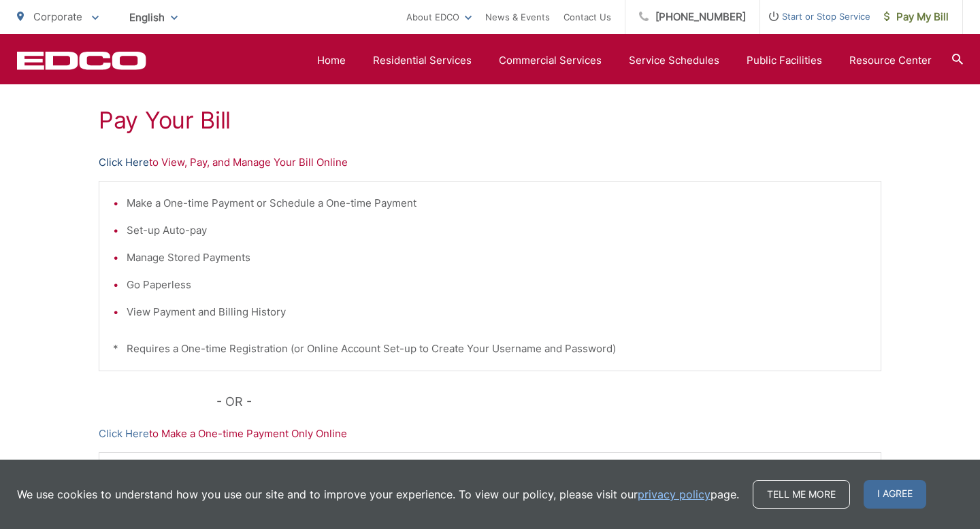 The height and width of the screenshot is (529, 980). What do you see at coordinates (82, 60) in the screenshot?
I see `a: EDCD logo. Return to the homepage.` at bounding box center [82, 60].